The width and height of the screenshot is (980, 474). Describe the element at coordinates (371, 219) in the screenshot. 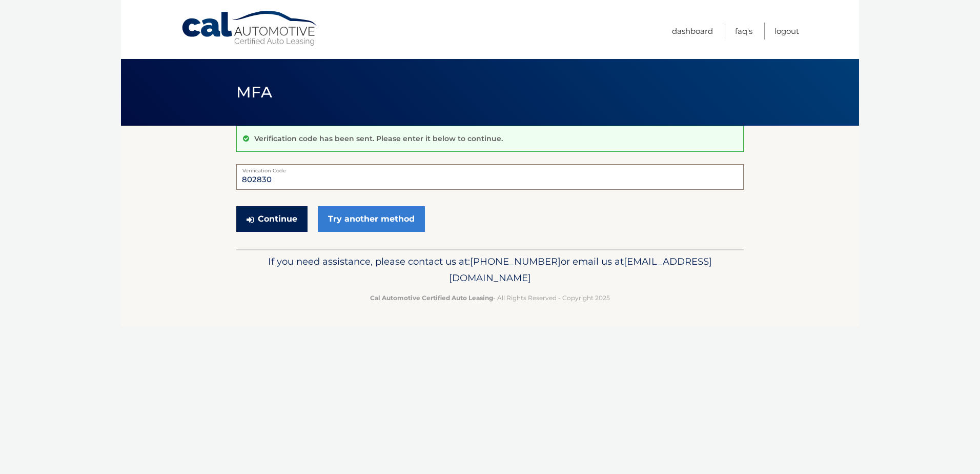

I see `a: Try another method` at that location.